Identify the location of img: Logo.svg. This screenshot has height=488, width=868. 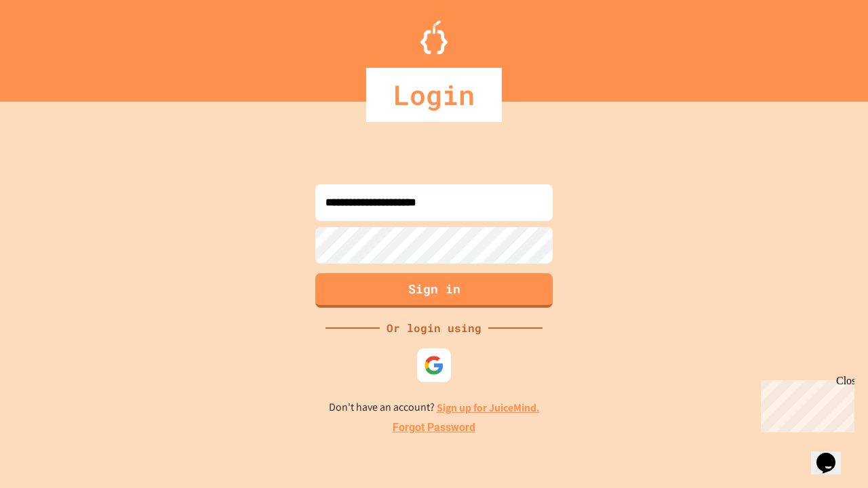
(434, 38).